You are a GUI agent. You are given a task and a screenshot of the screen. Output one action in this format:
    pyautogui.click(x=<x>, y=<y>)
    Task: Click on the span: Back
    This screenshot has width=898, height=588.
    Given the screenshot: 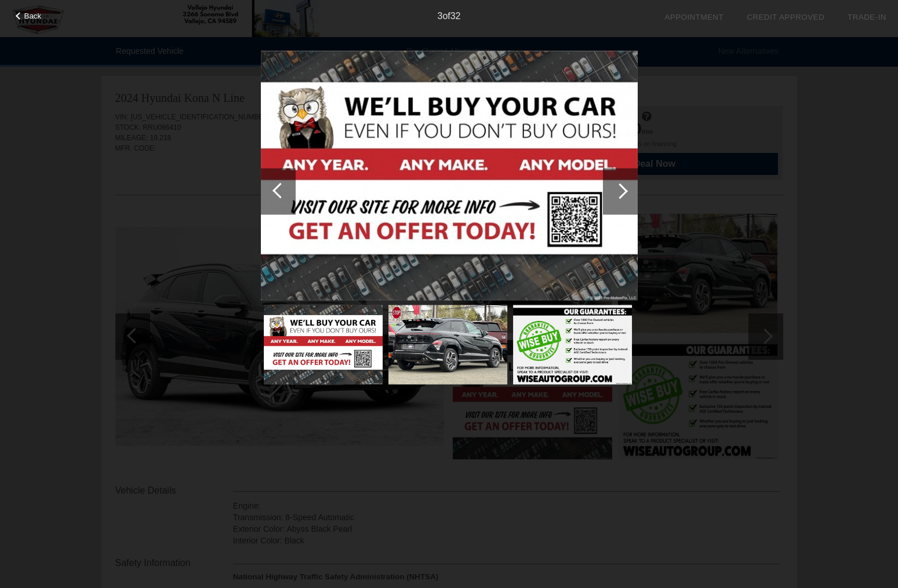 What is the action you would take?
    pyautogui.click(x=34, y=16)
    